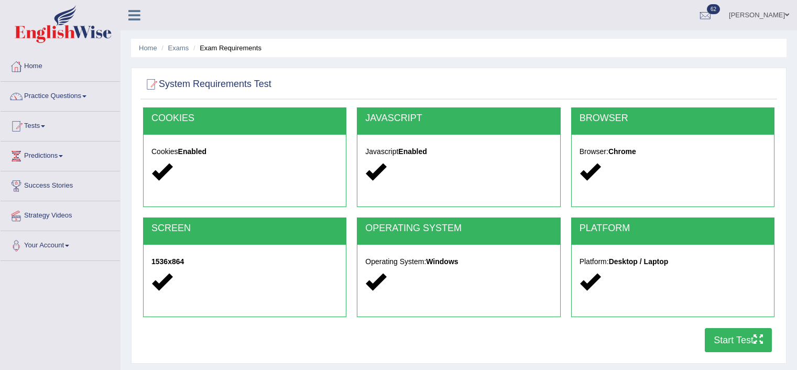 The width and height of the screenshot is (797, 370). Describe the element at coordinates (458, 151) in the screenshot. I see `h5: Javascript` at that location.